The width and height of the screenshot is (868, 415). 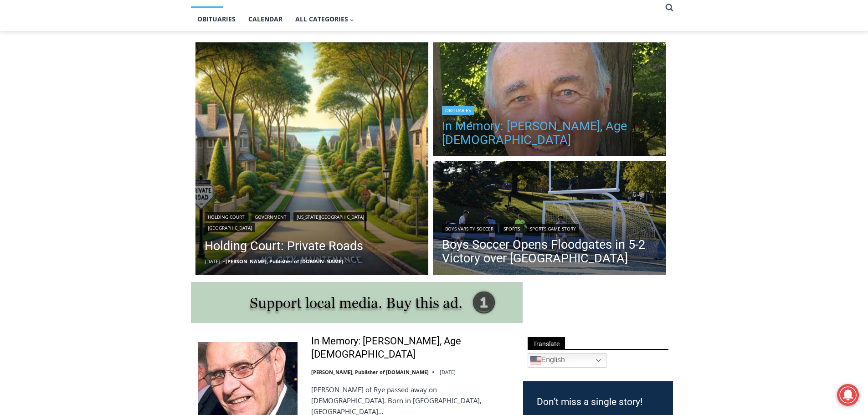 I want to click on a: English, so click(x=567, y=360).